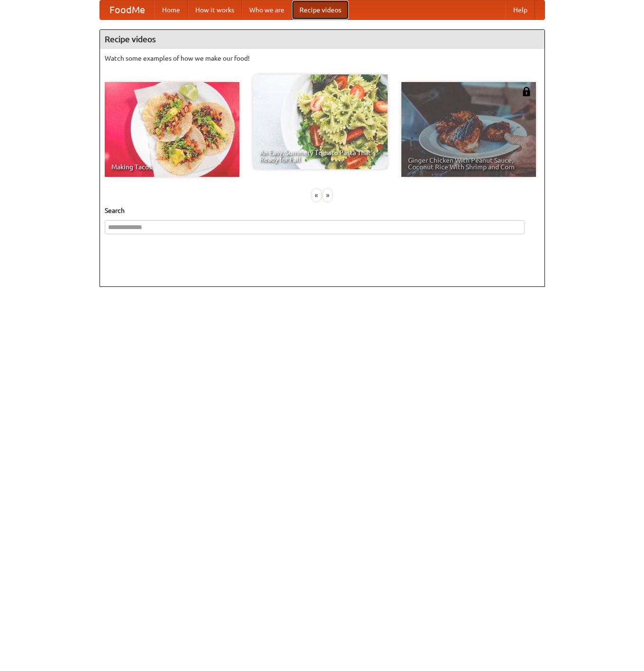 This screenshot has width=644, height=671. I want to click on h4: Recipe videos, so click(322, 39).